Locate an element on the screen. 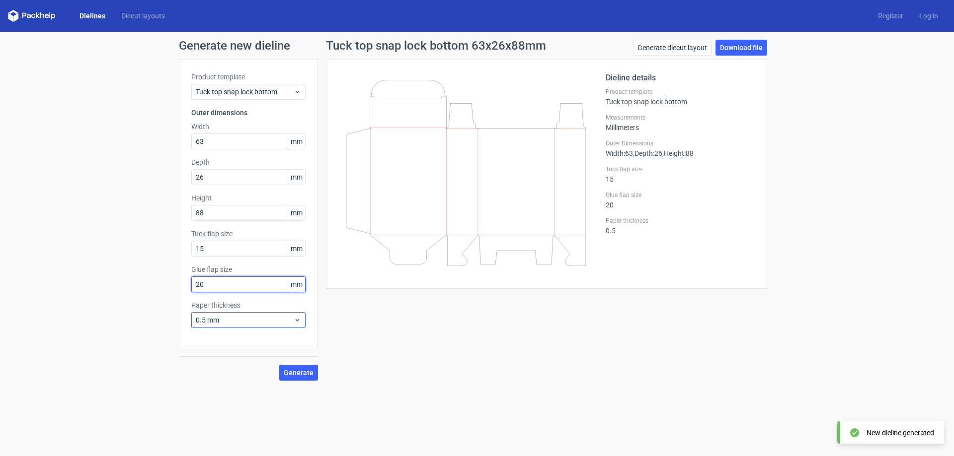 This screenshot has height=456, width=954. a: Diecut layouts is located at coordinates (143, 16).